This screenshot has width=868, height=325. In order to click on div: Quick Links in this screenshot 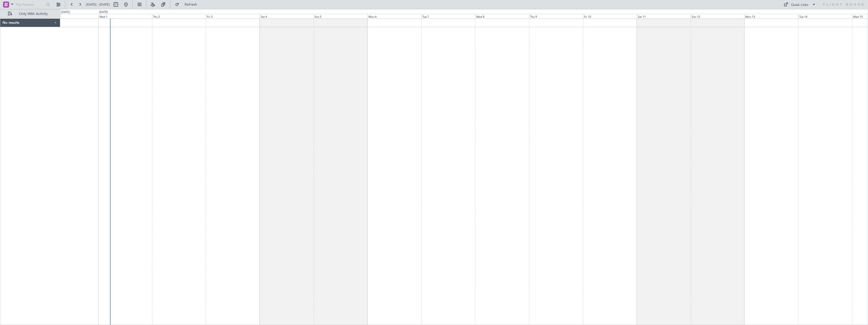, I will do `click(799, 5)`.